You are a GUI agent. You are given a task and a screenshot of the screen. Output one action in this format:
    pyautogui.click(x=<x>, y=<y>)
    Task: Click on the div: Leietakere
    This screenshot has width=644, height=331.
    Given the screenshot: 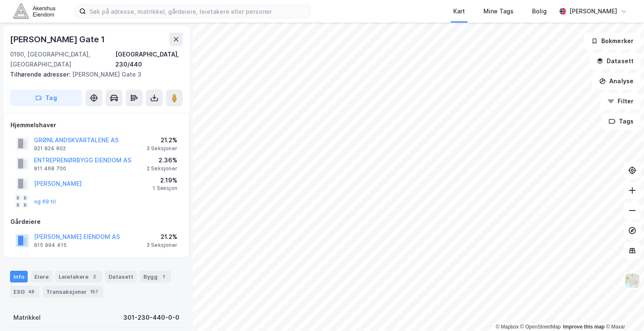 What is the action you would take?
    pyautogui.click(x=78, y=277)
    